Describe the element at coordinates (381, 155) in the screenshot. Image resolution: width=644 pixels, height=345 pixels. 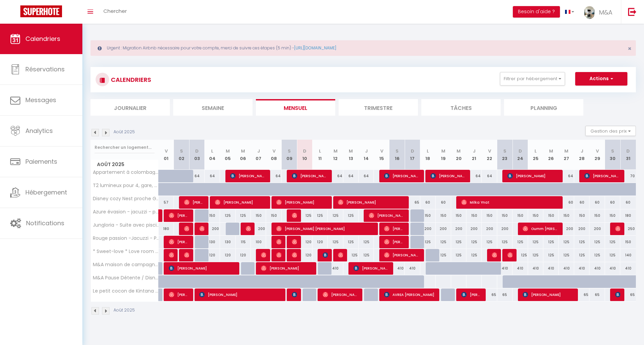
I see `th: 15` at that location.